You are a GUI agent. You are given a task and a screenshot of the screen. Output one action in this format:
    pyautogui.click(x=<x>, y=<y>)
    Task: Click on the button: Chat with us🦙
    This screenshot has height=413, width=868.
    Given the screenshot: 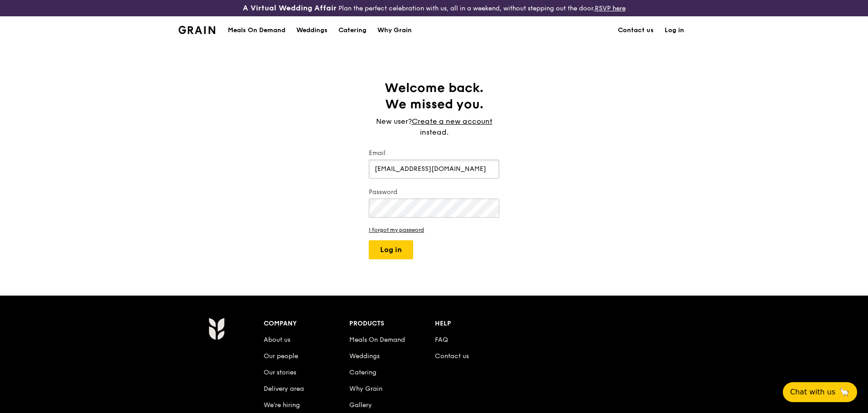 What is the action you would take?
    pyautogui.click(x=820, y=392)
    